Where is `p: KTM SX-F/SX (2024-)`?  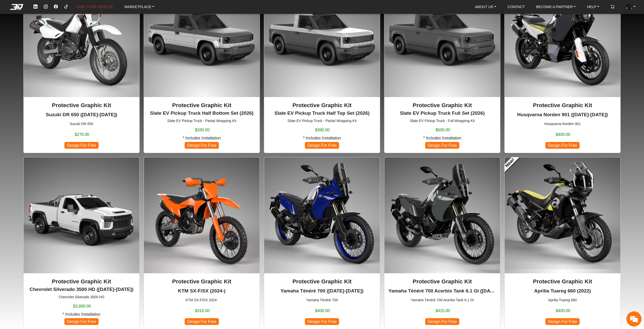 p: KTM SX-F/SX (2024-) is located at coordinates (202, 291).